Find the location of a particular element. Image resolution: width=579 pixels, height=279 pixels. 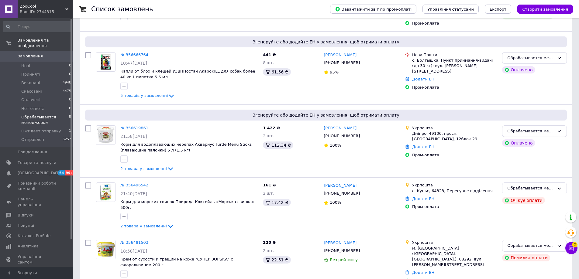

span: 100% is located at coordinates (335, 202).